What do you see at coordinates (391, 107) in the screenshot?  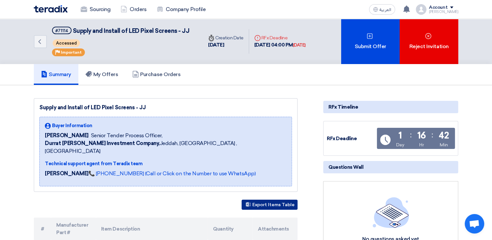 I see `div: RFx Timeline` at bounding box center [391, 107].